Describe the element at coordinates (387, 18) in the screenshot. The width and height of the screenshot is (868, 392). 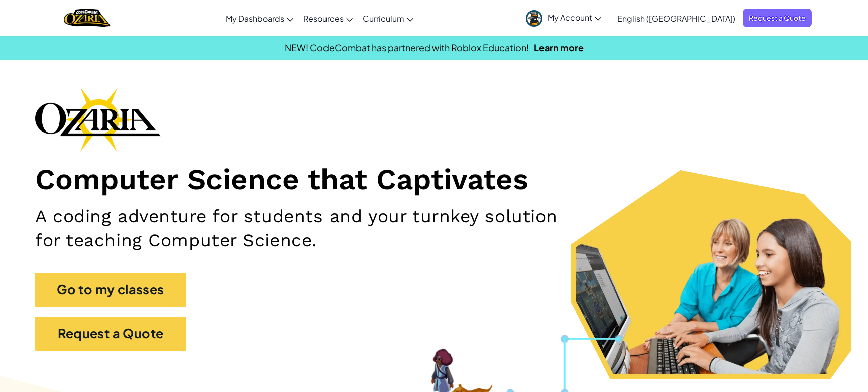
I see `a: Curriculum` at that location.